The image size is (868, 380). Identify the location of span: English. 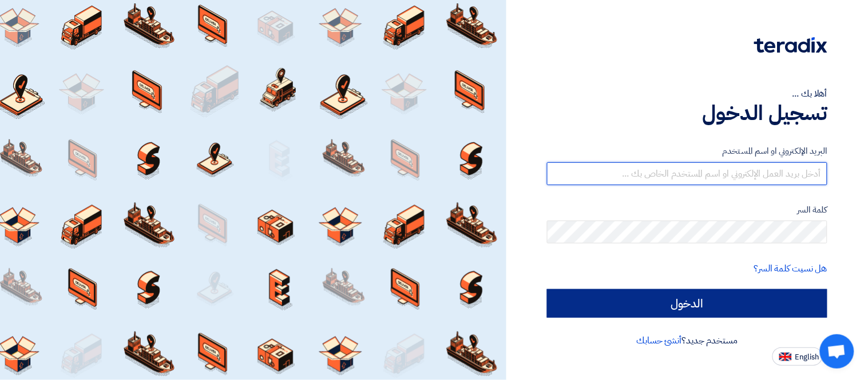
(807, 357).